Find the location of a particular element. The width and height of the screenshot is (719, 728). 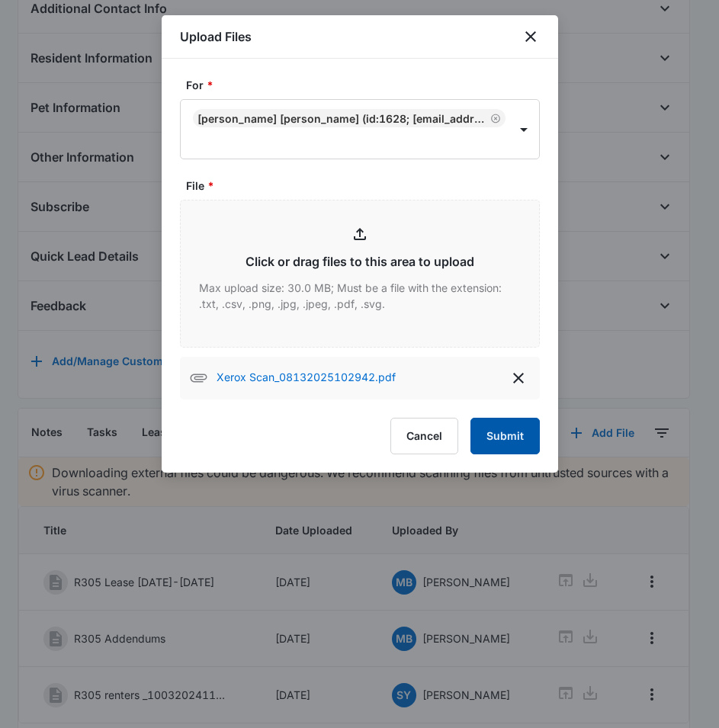

button: Submit is located at coordinates (505, 436).